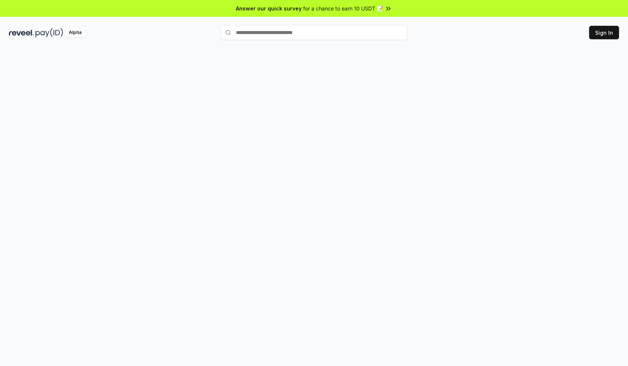 This screenshot has height=366, width=628. Describe the element at coordinates (49, 33) in the screenshot. I see `img: pay_id` at that location.